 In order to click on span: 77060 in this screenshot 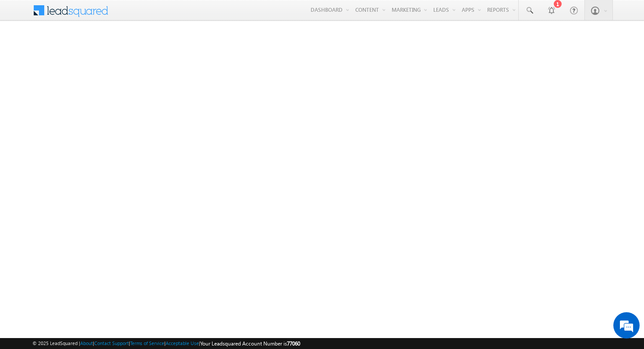, I will do `click(294, 343)`.